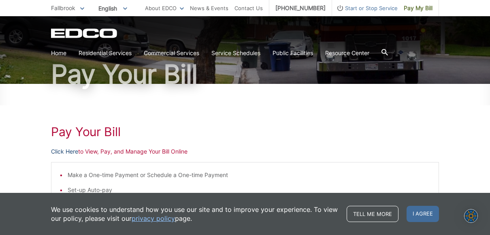 The width and height of the screenshot is (490, 235). I want to click on a: privacy policy, so click(153, 218).